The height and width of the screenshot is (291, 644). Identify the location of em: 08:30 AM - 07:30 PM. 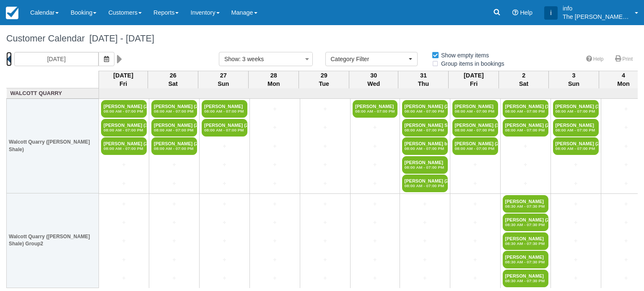
(525, 281).